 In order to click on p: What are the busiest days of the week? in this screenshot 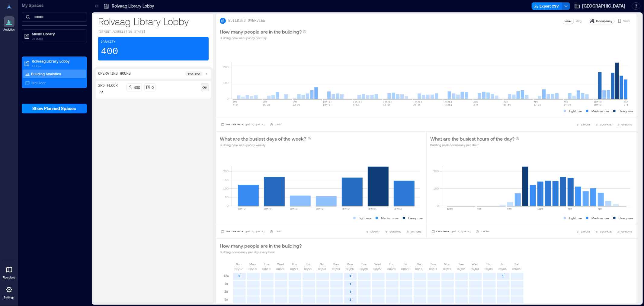, I will do `click(263, 139)`.